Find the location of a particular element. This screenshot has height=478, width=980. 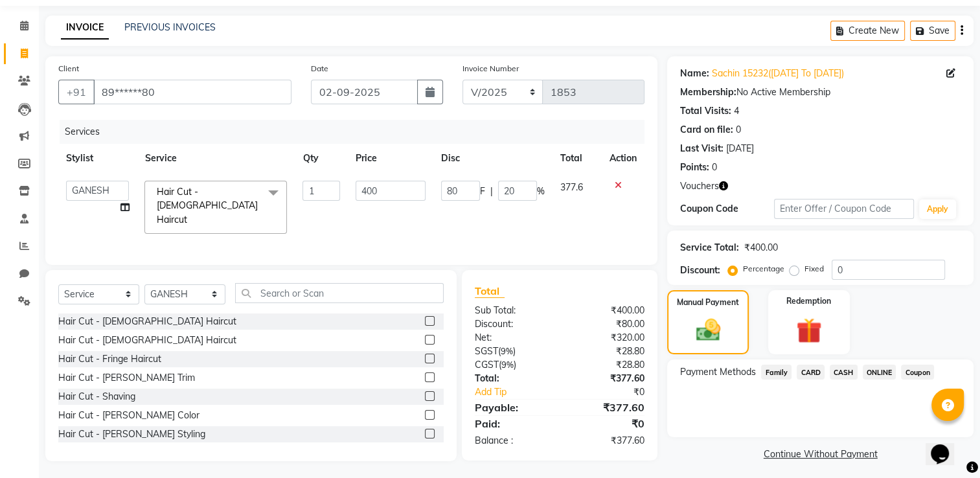

span: Vouchers is located at coordinates (700, 186).